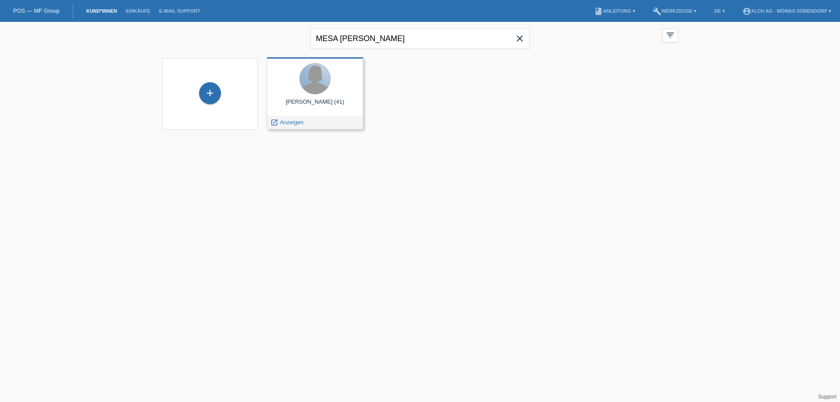 The width and height of the screenshot is (840, 402). I want to click on span: Anzeigen, so click(292, 122).